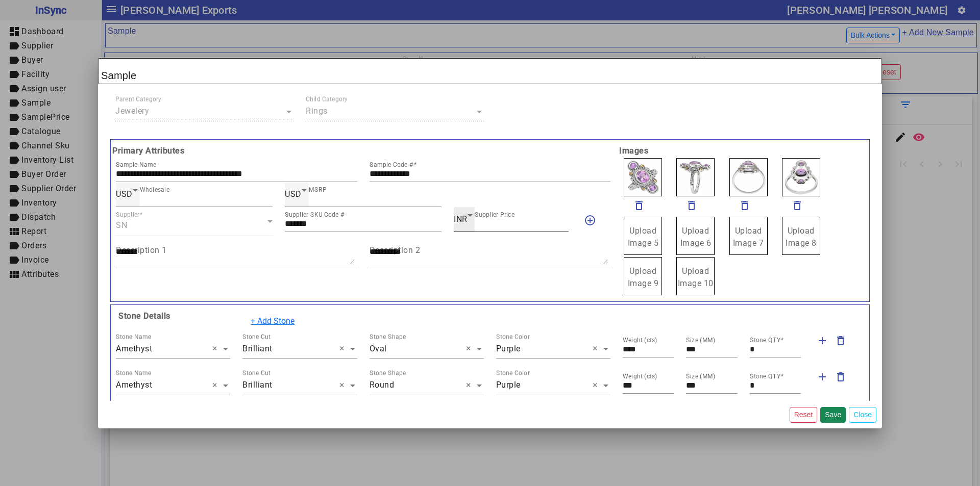 Image resolution: width=980 pixels, height=486 pixels. I want to click on mat-label: Description 1, so click(142, 250).